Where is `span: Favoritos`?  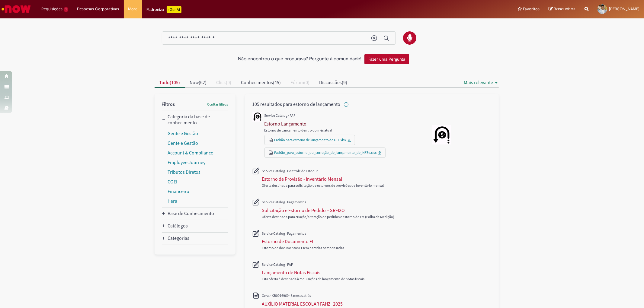 span: Favoritos is located at coordinates (531, 9).